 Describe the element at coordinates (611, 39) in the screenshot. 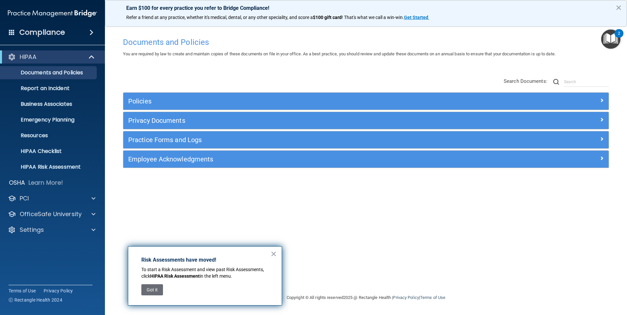

I see `button: Open Resource Center, 2 new notifications` at that location.